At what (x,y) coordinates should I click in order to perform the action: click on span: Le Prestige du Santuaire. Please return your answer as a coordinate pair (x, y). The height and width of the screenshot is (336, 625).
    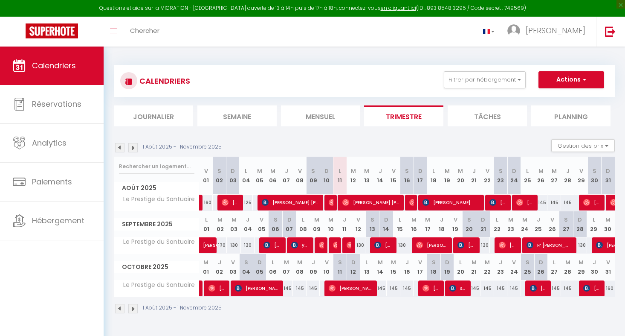
    Looking at the image, I should click on (156, 242).